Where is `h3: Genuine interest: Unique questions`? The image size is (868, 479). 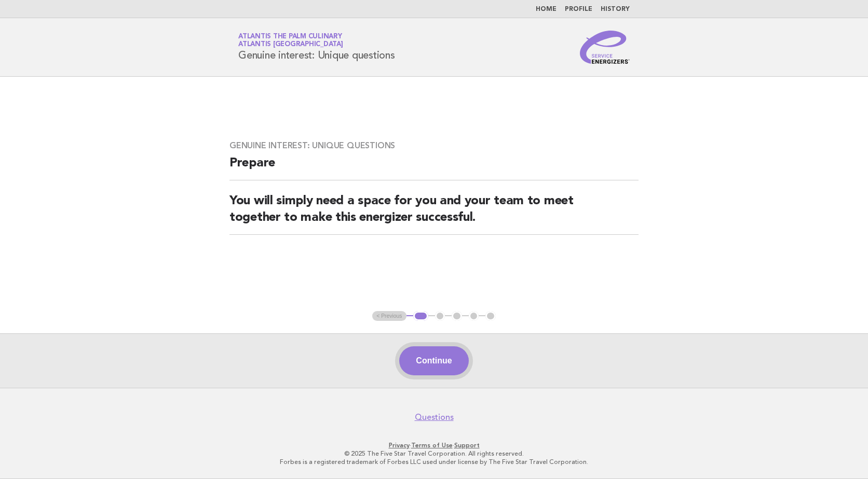
h3: Genuine interest: Unique questions is located at coordinates (434, 146).